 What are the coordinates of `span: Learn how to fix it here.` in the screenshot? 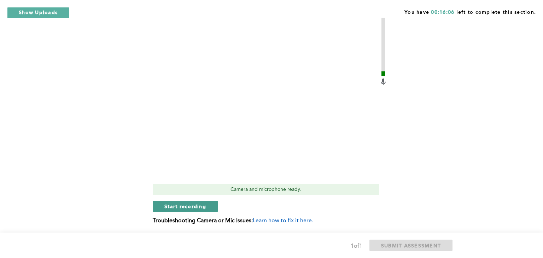 It's located at (283, 221).